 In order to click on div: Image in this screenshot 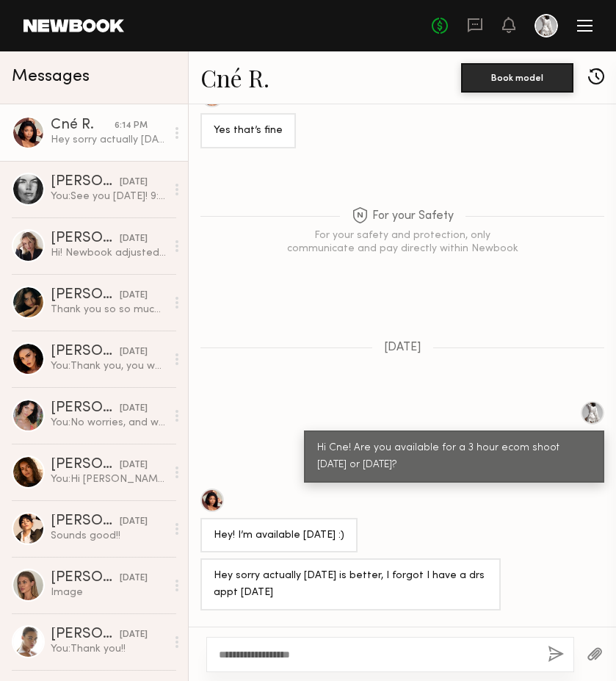, I will do `click(108, 592)`.